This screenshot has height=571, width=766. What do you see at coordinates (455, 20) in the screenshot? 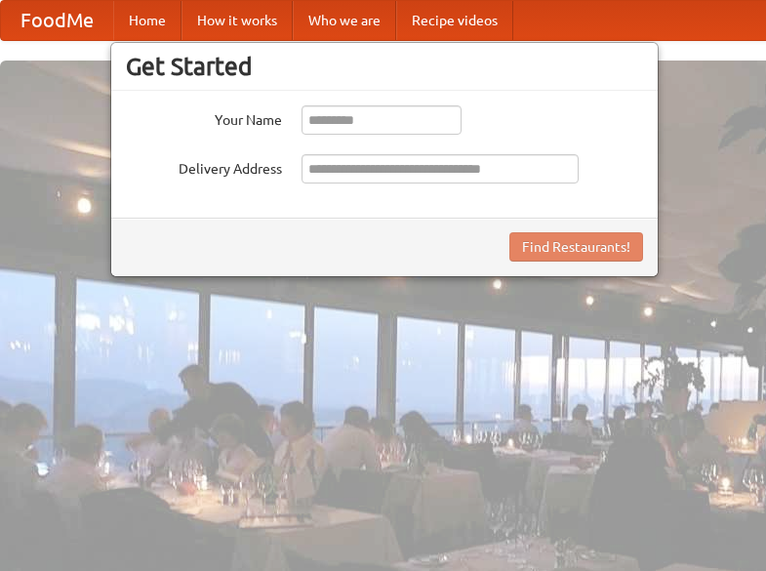
I see `a: Recipe videos` at bounding box center [455, 20].